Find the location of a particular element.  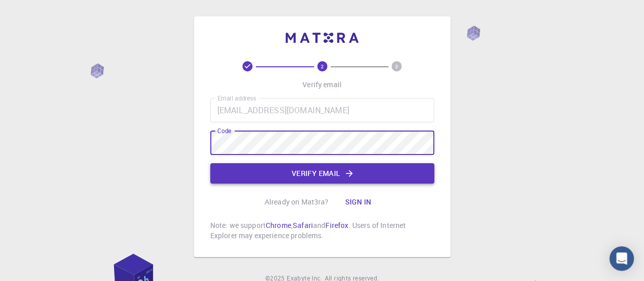

a: Safari is located at coordinates (303, 225).